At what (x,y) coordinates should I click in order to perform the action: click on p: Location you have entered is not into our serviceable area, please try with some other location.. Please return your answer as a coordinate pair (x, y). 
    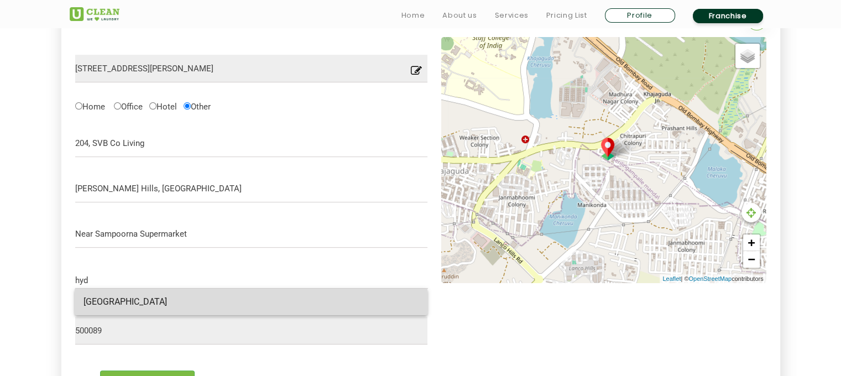
    Looking at the image, I should click on (252, 92).